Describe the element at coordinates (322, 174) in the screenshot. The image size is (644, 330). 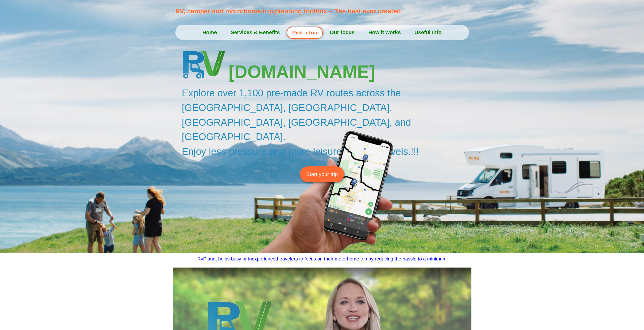
I see `a: Start your trip` at that location.